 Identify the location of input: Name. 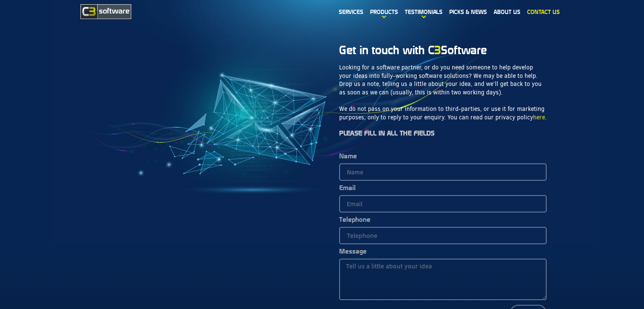
(443, 171).